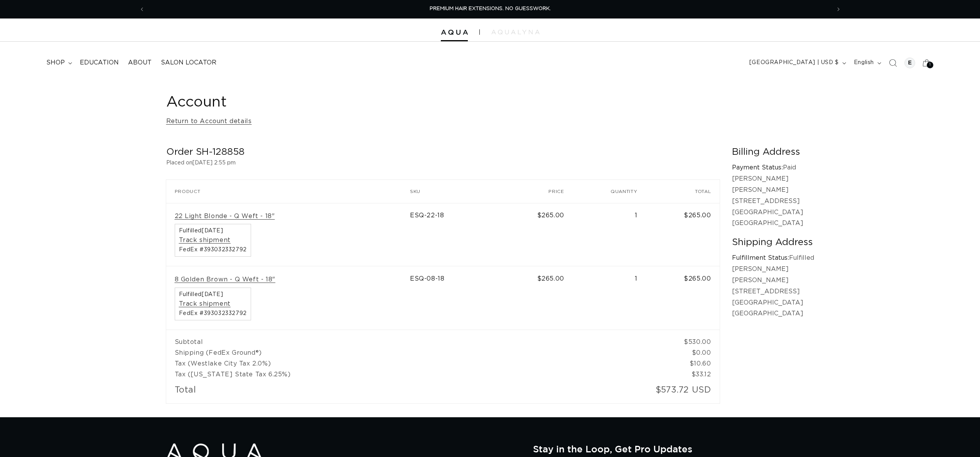  Describe the element at coordinates (225, 216) in the screenshot. I see `a: 22 Light Blonde - Q Weft - 18"` at that location.